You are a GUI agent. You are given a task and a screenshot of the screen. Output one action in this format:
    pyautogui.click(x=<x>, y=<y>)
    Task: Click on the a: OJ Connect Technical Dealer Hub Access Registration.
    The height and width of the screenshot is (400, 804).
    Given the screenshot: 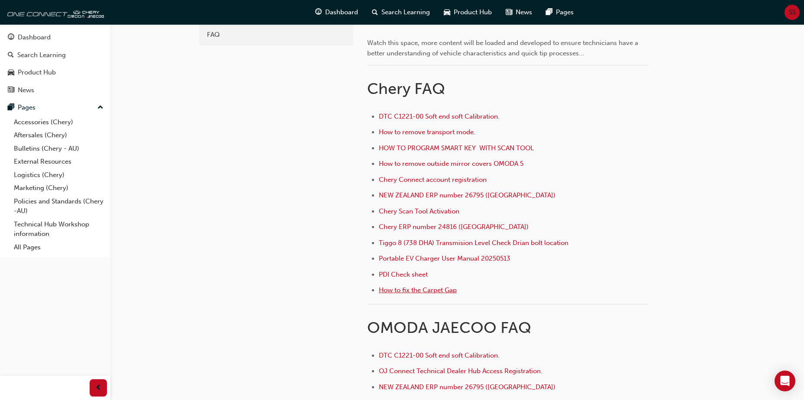 What is the action you would take?
    pyautogui.click(x=461, y=371)
    